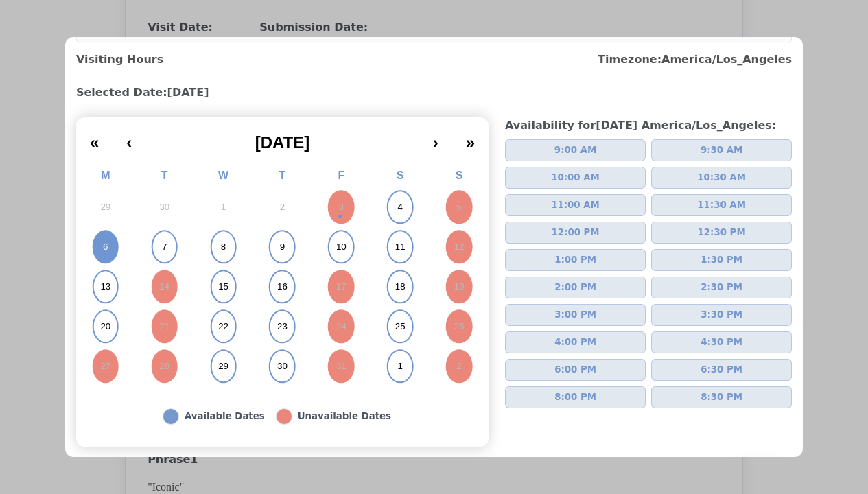  Describe the element at coordinates (341, 247) in the screenshot. I see `abbr: October 10, 2025` at that location.